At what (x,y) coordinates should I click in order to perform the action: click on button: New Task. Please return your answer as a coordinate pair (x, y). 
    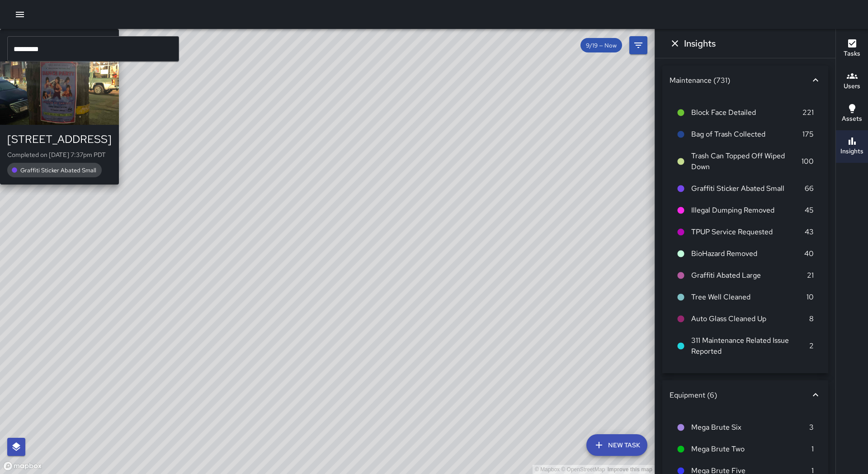
    Looking at the image, I should click on (617, 445).